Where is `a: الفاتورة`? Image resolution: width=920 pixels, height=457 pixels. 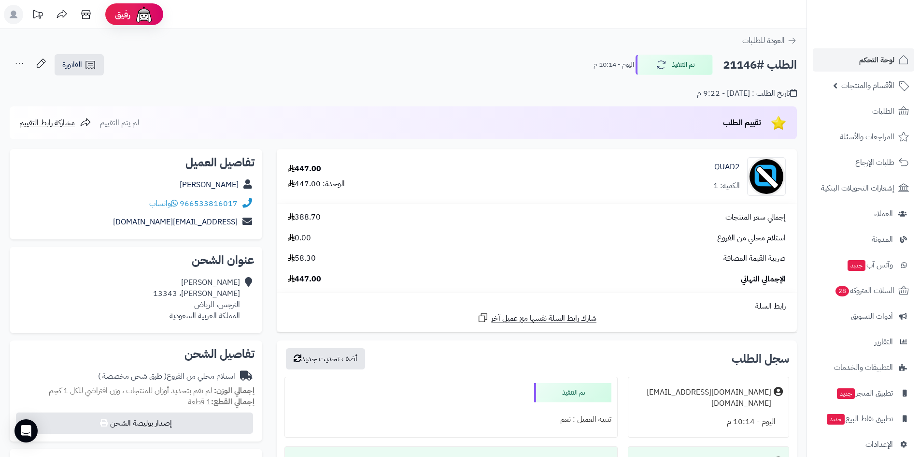 a: الفاتورة is located at coordinates (79, 65).